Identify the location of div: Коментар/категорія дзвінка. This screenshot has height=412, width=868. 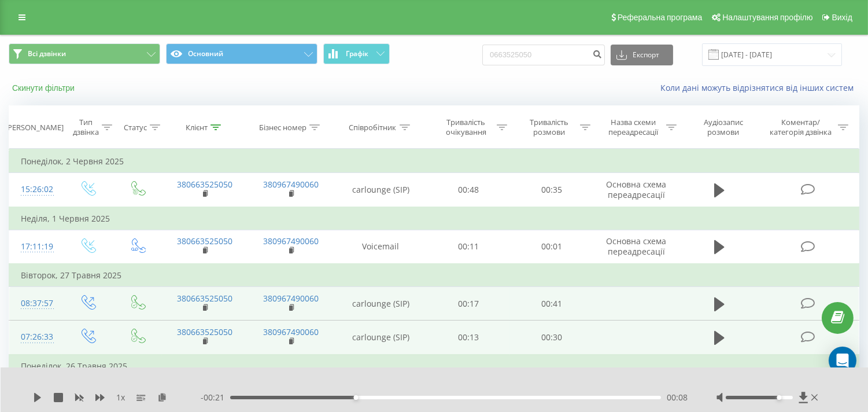
(801, 127).